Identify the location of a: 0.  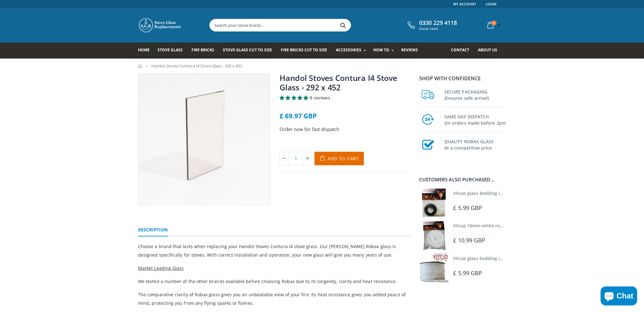
(493, 25).